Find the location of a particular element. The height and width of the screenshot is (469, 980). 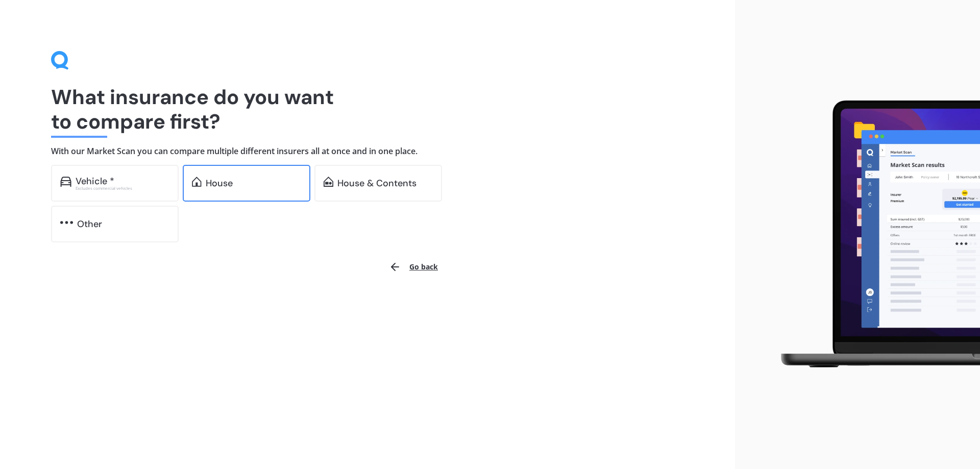

div: House is located at coordinates (219, 183).